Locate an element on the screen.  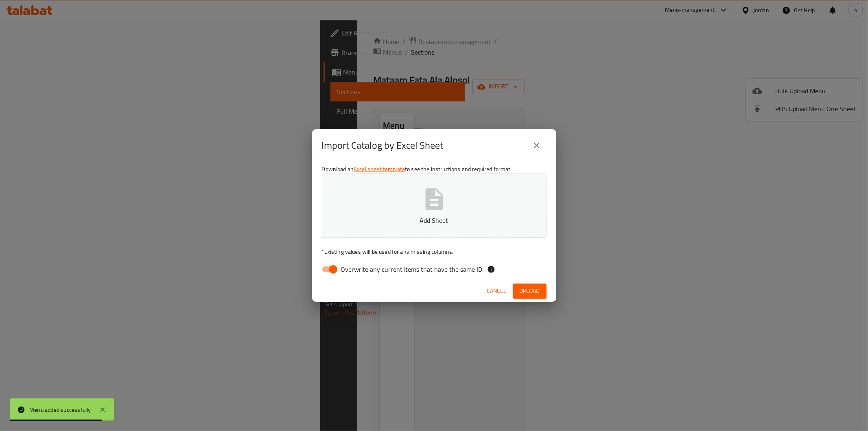
svg: If the overwrite option isn't selected, then the items that match an existing ID will be ignored ... is located at coordinates (491, 270).